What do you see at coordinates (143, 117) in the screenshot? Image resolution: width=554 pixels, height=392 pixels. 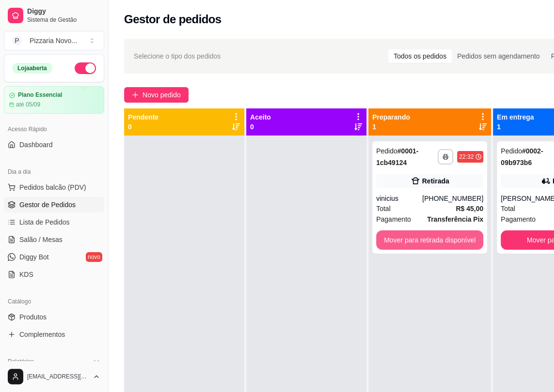 I see `p: Pendente` at bounding box center [143, 117].